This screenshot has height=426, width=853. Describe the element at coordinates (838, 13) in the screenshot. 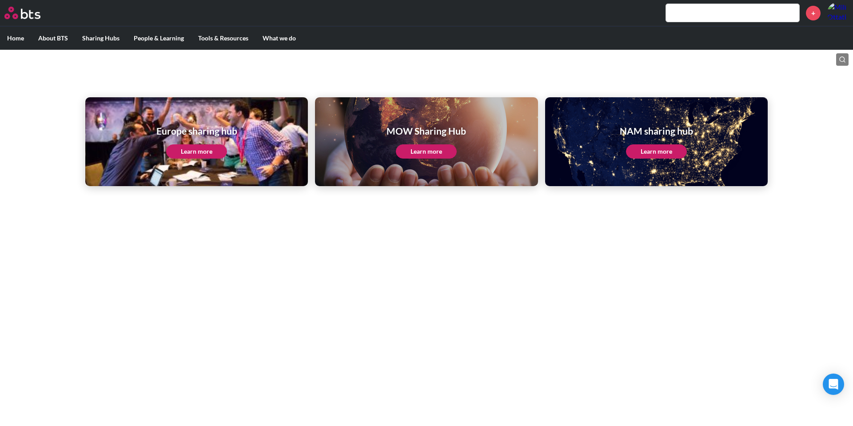

I see `img: Mili Ottati` at that location.